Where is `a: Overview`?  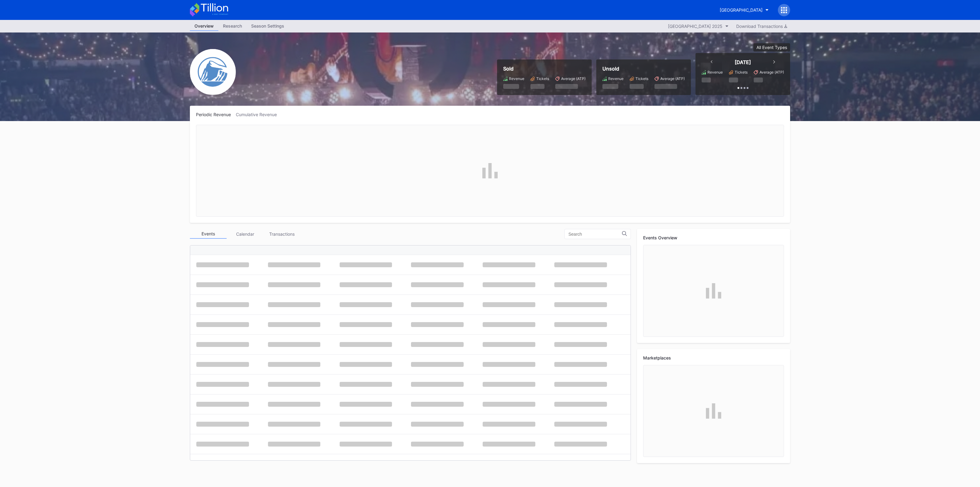
a: Overview is located at coordinates (204, 26).